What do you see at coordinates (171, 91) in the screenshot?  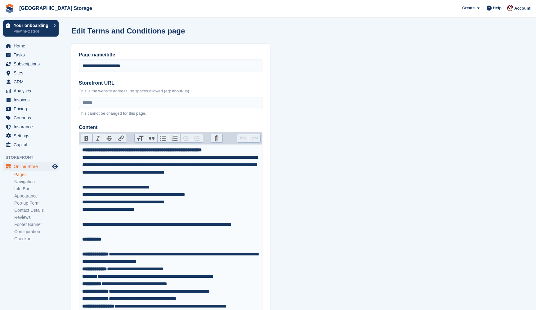 I see `p: This is the website address, no spaces allowed (eg: about-us)` at bounding box center [171, 91].